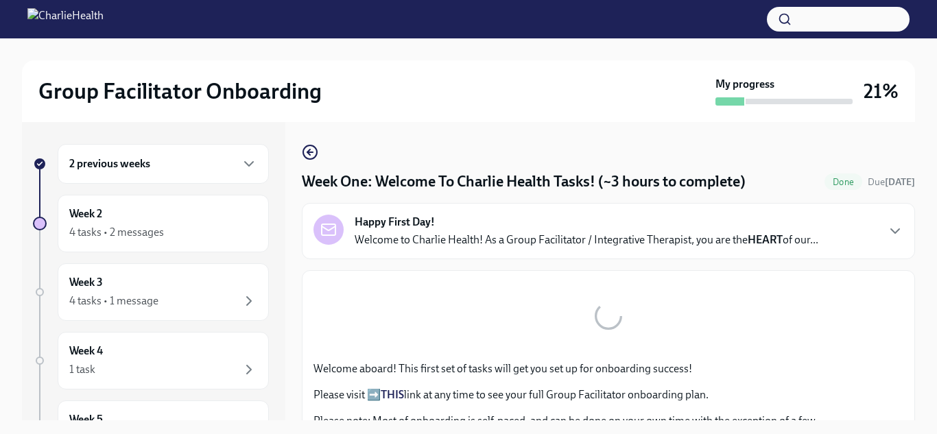 The width and height of the screenshot is (937, 434). I want to click on span: September 22nd, 2025 09:00, so click(891, 182).